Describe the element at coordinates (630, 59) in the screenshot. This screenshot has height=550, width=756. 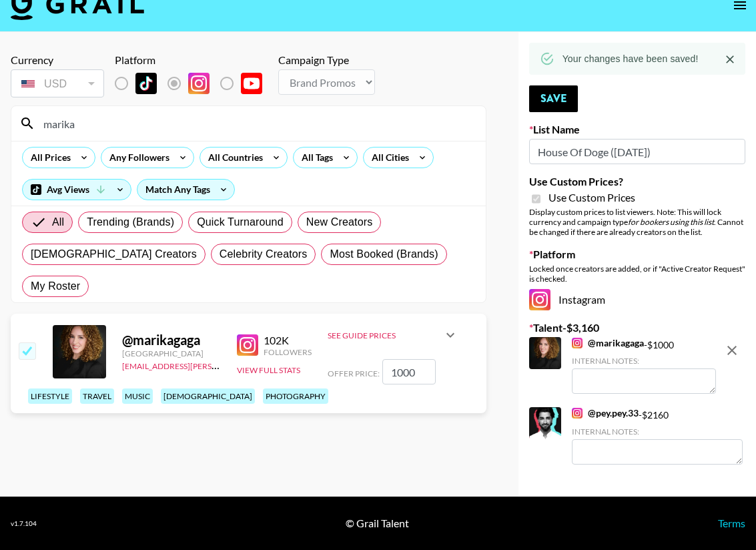
I see `div: Your changes have been saved!` at that location.